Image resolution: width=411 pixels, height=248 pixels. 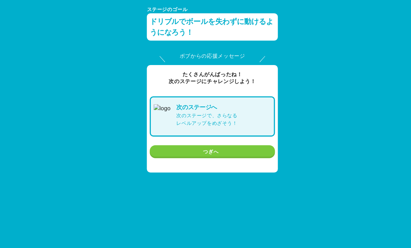 I want to click on p: ステージ のゴール, so click(x=206, y=9).